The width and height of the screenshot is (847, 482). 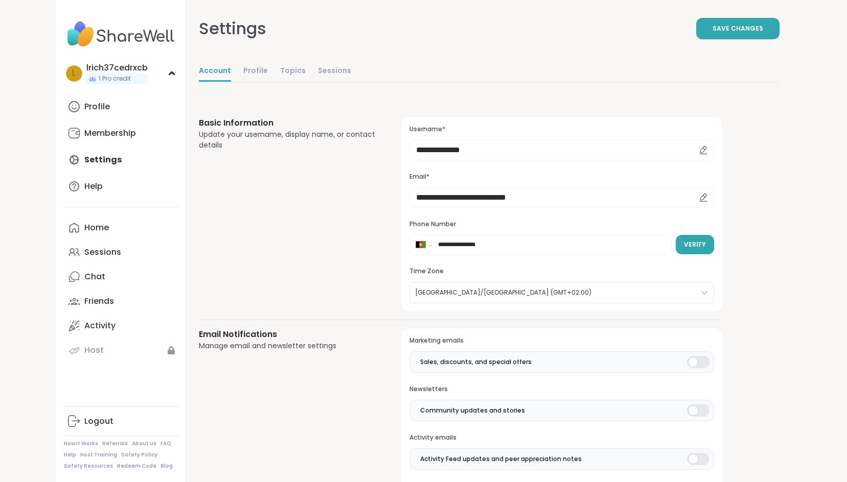 I want to click on h3: Username*, so click(x=561, y=129).